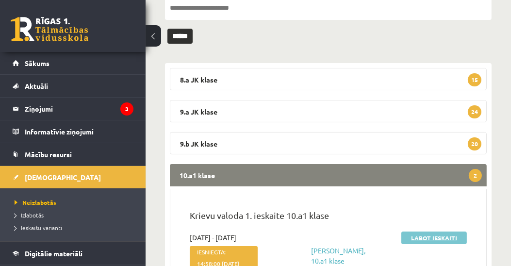 The width and height of the screenshot is (511, 266). Describe the element at coordinates (73, 86) in the screenshot. I see `a: Aktuāli` at that location.